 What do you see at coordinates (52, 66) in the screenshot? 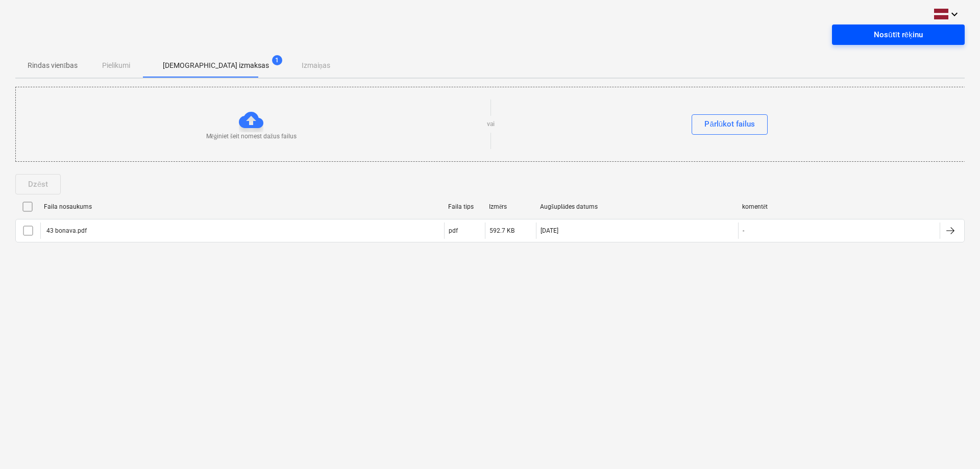
I see `p: Rindas vienības` at bounding box center [52, 66].